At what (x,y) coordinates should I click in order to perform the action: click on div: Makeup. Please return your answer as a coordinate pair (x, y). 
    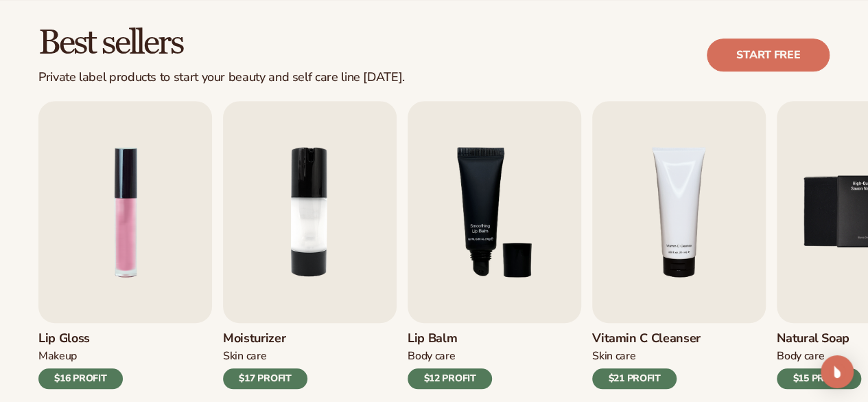
    Looking at the image, I should click on (81, 355).